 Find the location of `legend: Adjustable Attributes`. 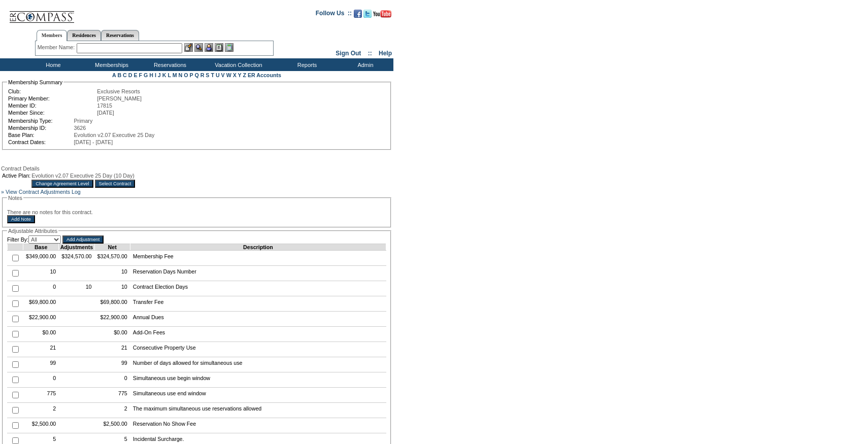

legend: Adjustable Attributes is located at coordinates (33, 231).